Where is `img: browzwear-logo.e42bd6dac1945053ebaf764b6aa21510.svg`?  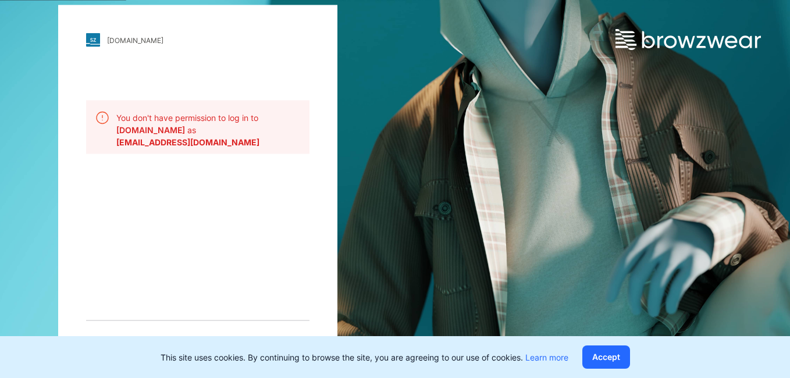 img: browzwear-logo.e42bd6dac1945053ebaf764b6aa21510.svg is located at coordinates (688, 40).